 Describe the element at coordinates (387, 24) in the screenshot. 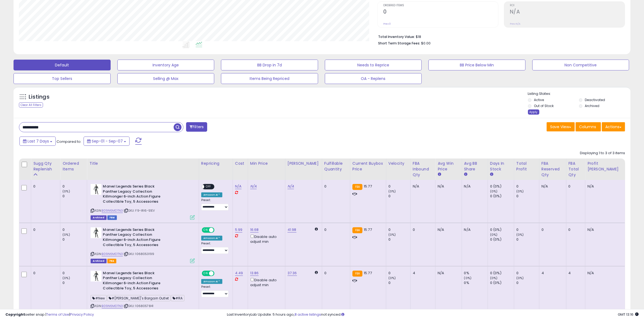

I see `small: Prev: 0` at that location.